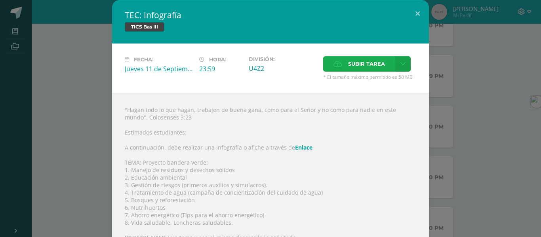 The width and height of the screenshot is (541, 237). What do you see at coordinates (367, 64) in the screenshot?
I see `span: Subir tarea` at bounding box center [367, 64].